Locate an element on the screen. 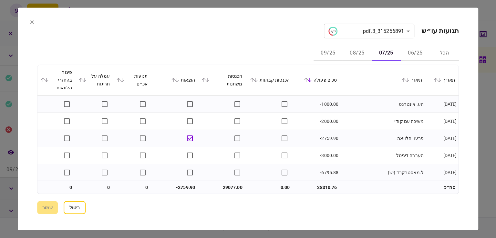 This screenshot has width=496, height=238. div: הוצאות is located at coordinates (175, 80).